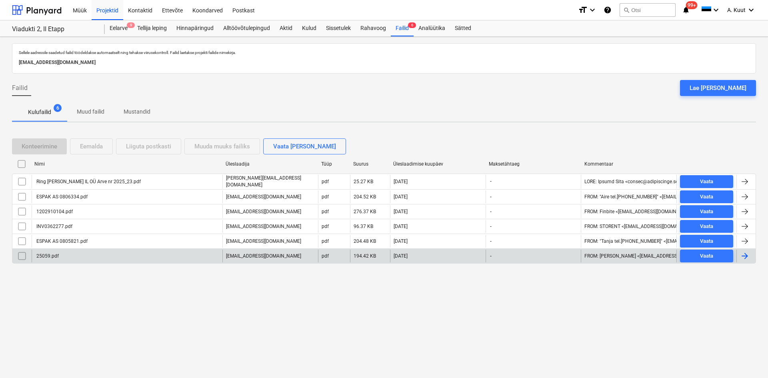 This screenshot has height=378, width=768. Describe the element at coordinates (432, 28) in the screenshot. I see `a: Analüütika` at that location.